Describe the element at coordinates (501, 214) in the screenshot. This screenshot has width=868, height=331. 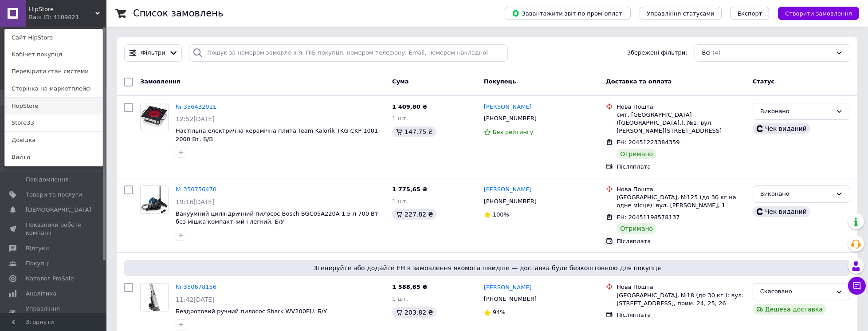
I see `span: 100%` at that location.